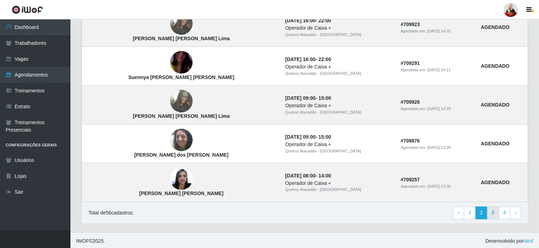  What do you see at coordinates (515, 213) in the screenshot?
I see `a: Next` at bounding box center [515, 213].